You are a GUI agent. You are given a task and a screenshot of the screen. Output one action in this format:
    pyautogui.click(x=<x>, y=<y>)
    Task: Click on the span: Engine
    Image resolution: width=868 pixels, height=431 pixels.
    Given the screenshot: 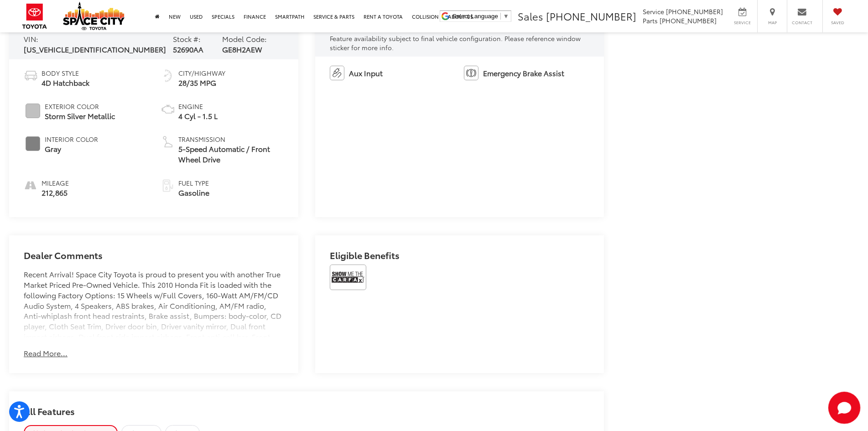 What is the action you would take?
    pyautogui.click(x=198, y=106)
    